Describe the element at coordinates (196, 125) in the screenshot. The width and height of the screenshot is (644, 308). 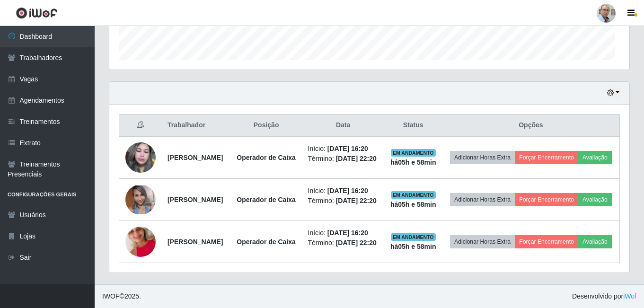
I see `th: Trabalhador` at that location.